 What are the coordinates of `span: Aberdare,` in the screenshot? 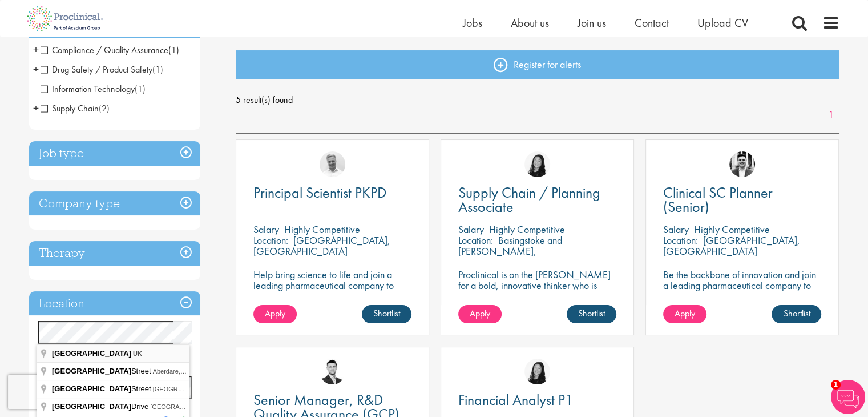 It's located at (171, 371).